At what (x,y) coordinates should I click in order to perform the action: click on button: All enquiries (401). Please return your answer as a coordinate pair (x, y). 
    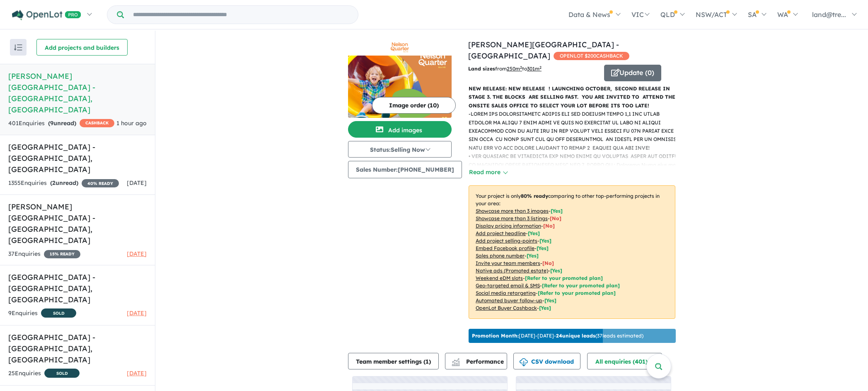
    Looking at the image, I should click on (624, 361).